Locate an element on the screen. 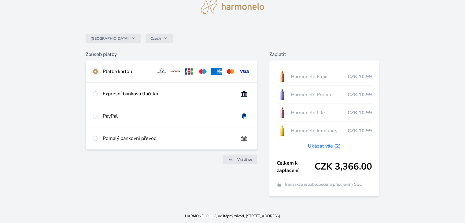  img: IMMUNITY_se_stinem_x-lo.jpg is located at coordinates (282, 131).